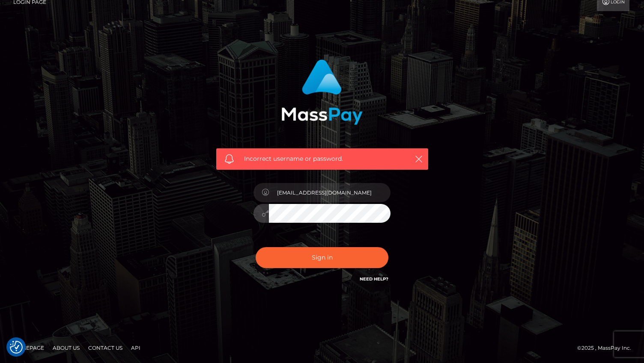 The image size is (644, 363). What do you see at coordinates (66, 348) in the screenshot?
I see `a: About Us` at bounding box center [66, 348].